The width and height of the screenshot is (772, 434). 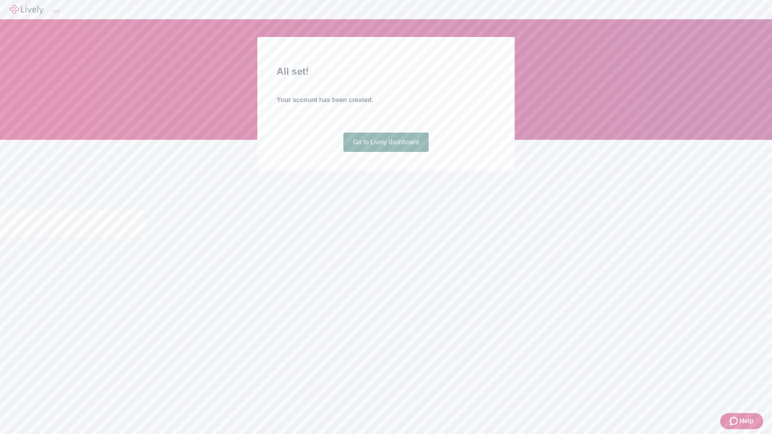 What do you see at coordinates (386, 72) in the screenshot?
I see `h2: All set!` at bounding box center [386, 72].